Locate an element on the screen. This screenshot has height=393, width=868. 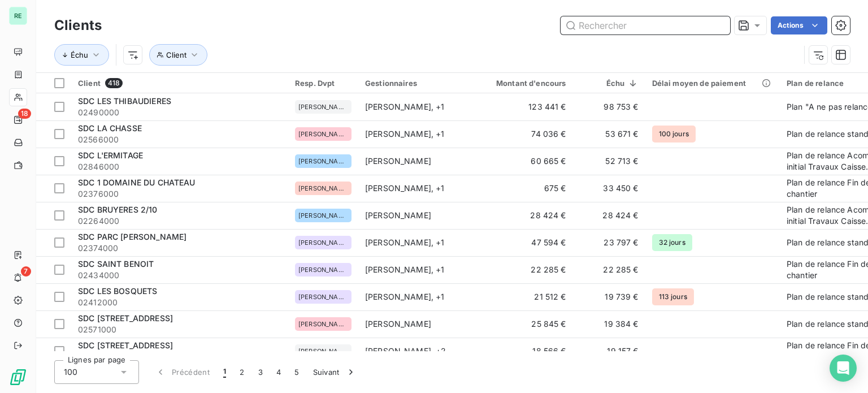
span: 02571000 is located at coordinates (180, 330).